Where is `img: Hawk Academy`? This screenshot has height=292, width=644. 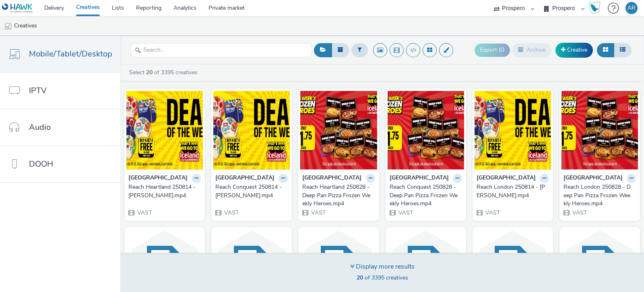
img: Hawk Academy is located at coordinates (595, 8).